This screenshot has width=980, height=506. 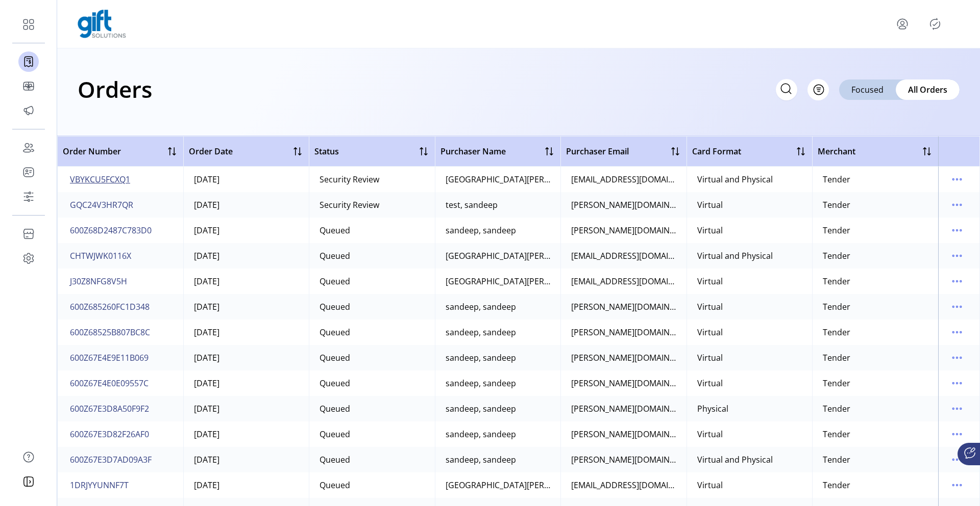 What do you see at coordinates (101, 205) in the screenshot?
I see `button: GQC24V3HR7QR` at bounding box center [101, 205].